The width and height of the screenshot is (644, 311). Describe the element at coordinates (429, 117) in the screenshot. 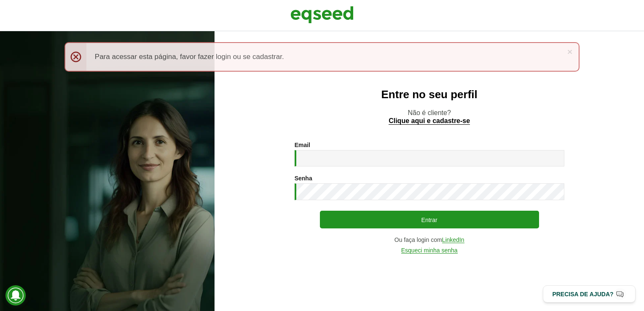

I see `p: Não é cliente?` at that location.